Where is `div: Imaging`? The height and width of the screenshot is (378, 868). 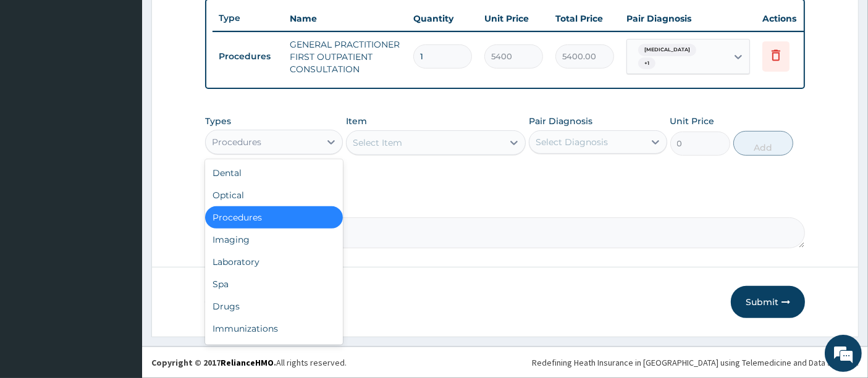
div: Imaging is located at coordinates (274, 240).